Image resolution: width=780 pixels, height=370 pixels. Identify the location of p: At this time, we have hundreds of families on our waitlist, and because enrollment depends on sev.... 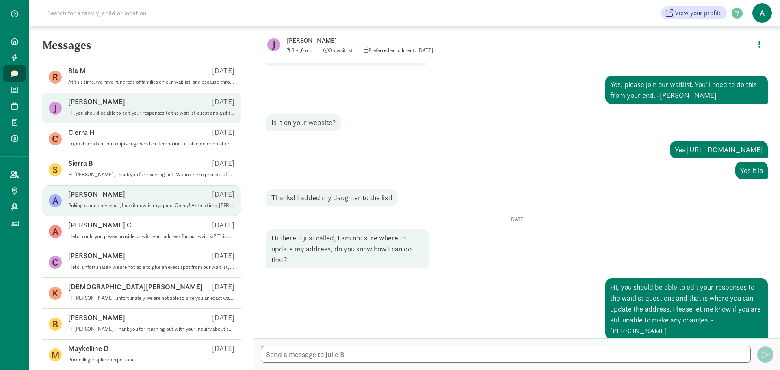
(151, 82).